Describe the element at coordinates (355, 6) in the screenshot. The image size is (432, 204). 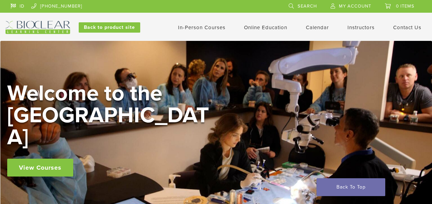
I see `span: My Account` at that location.